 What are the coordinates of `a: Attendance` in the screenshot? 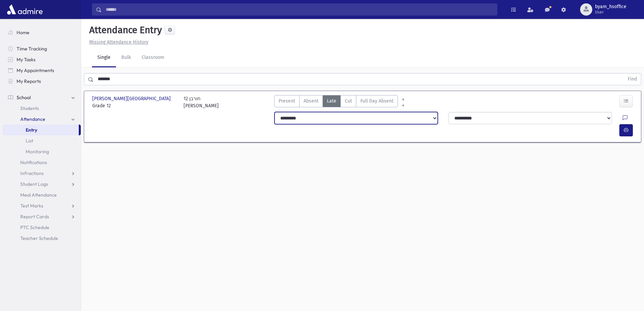 It's located at (42, 119).